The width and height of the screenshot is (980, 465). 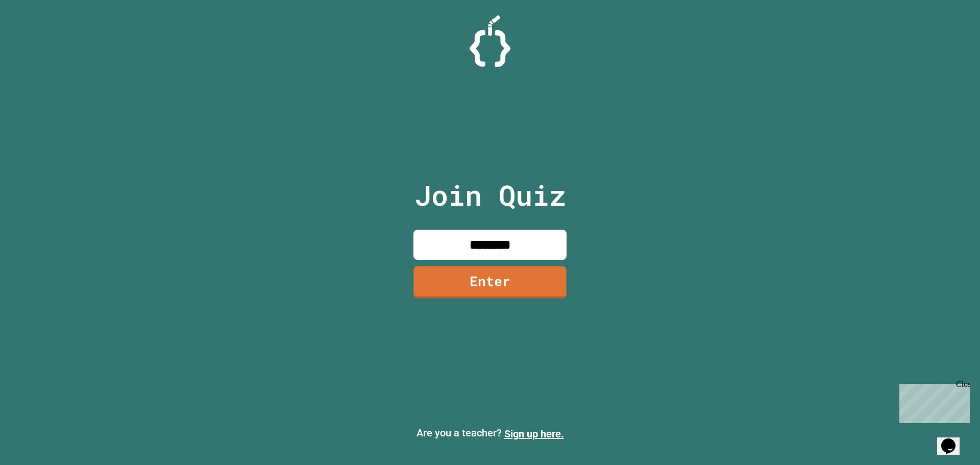 What do you see at coordinates (490, 195) in the screenshot?
I see `p: Join Quiz` at bounding box center [490, 195].